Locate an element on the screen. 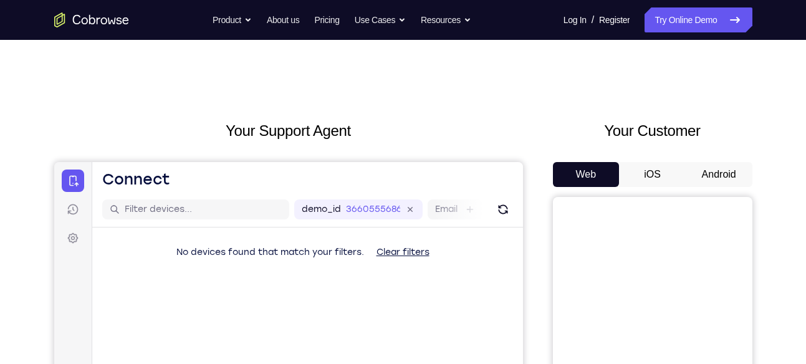 Image resolution: width=806 pixels, height=364 pixels. input: Filter devices... is located at coordinates (149, 47).